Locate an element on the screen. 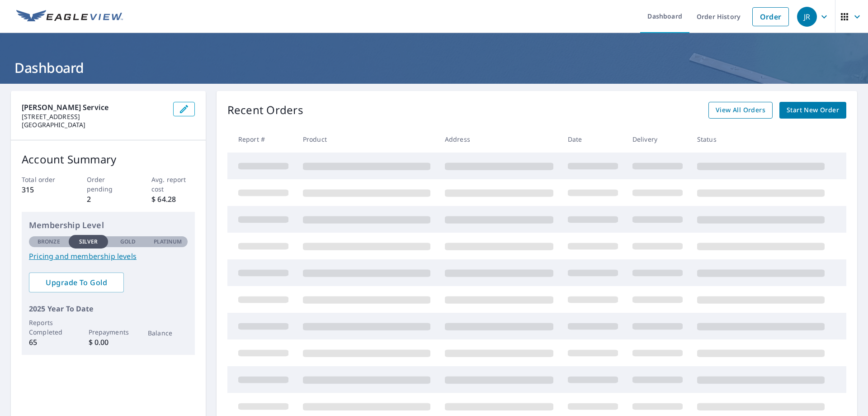 The image size is (868, 416). th: Address is located at coordinates (499, 139).